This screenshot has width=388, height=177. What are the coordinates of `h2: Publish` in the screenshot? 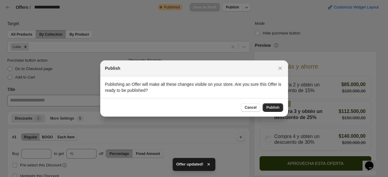 It's located at (113, 68).